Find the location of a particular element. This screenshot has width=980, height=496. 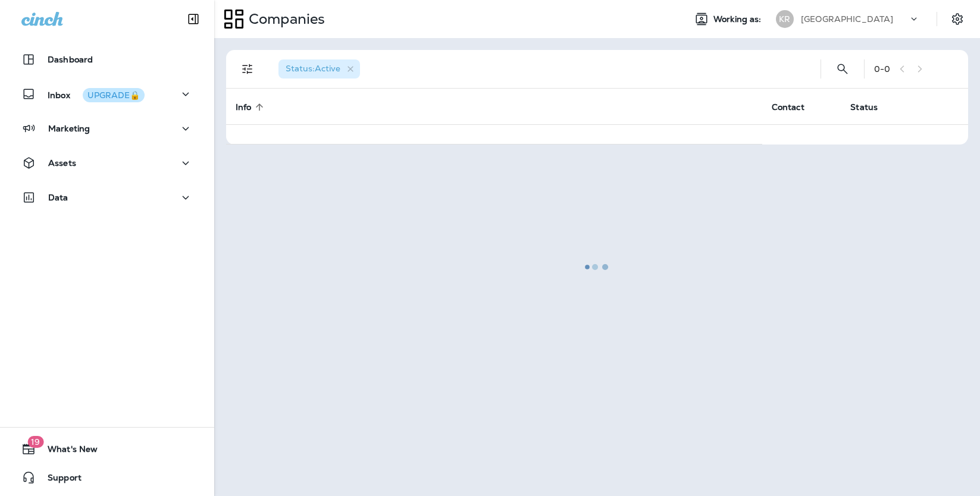

span: Working as: is located at coordinates (738, 19).